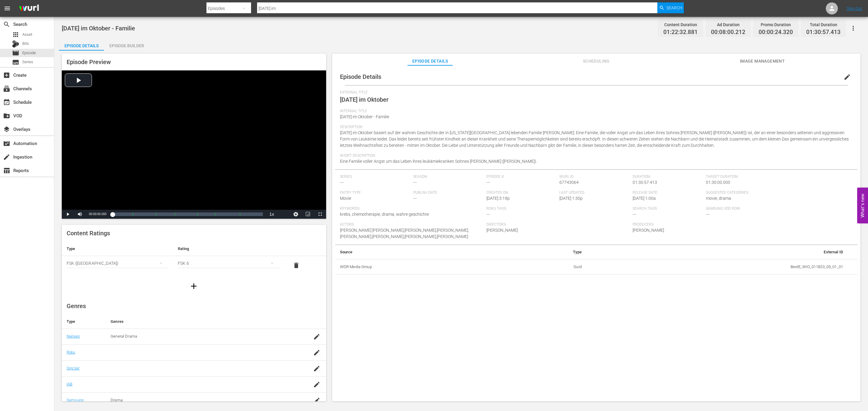 This screenshot has height=411, width=868. Describe the element at coordinates (187, 215) in the screenshot. I see `div: Progress Bar` at that location.